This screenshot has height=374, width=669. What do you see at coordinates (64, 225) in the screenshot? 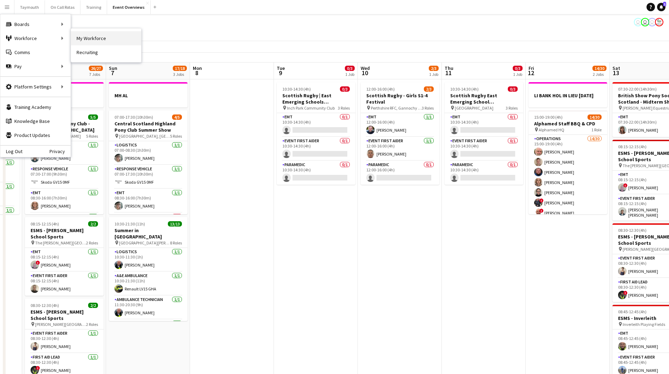
I see `app-card-role: Paramedic1/1` at bounding box center [64, 225].